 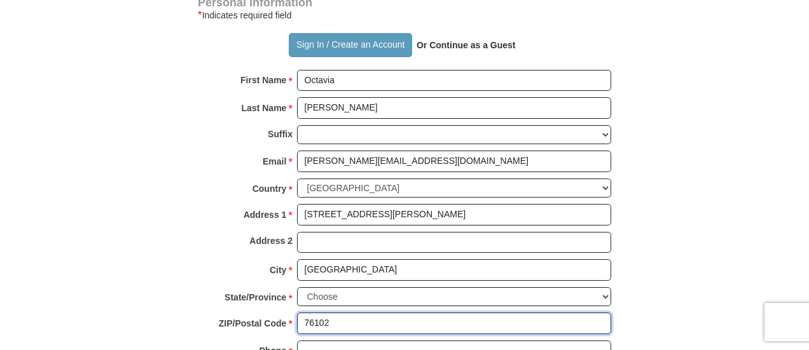 I want to click on strong: Address 2, so click(x=271, y=241).